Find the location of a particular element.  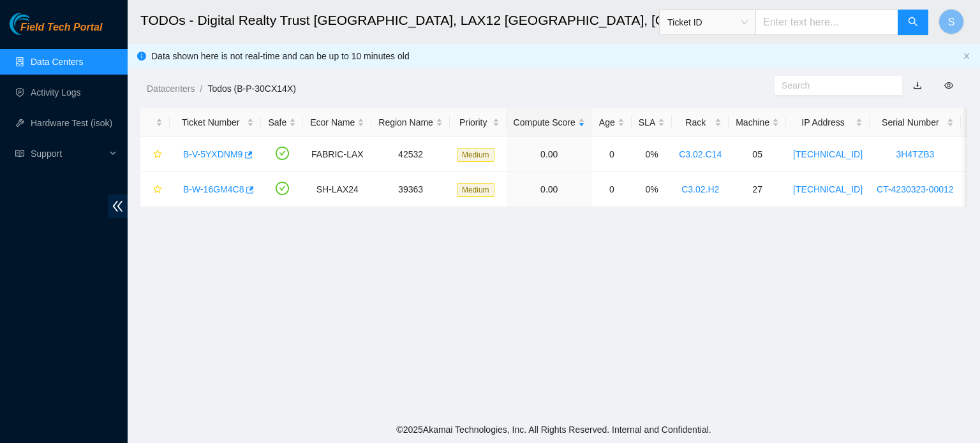

td: 39363 is located at coordinates (410, 189).